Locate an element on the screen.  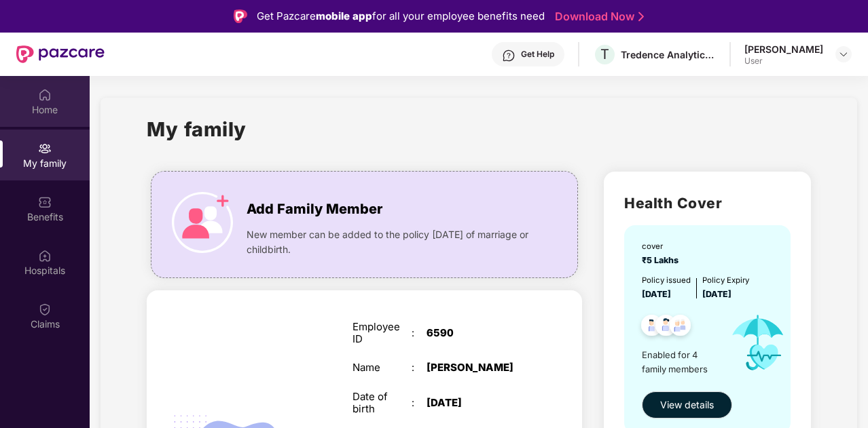
span: ₹5 Lakhs is located at coordinates (662, 260).